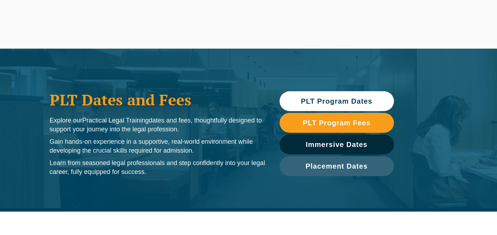 Image resolution: width=497 pixels, height=235 pixels. I want to click on a: Immersive Dates, so click(337, 145).